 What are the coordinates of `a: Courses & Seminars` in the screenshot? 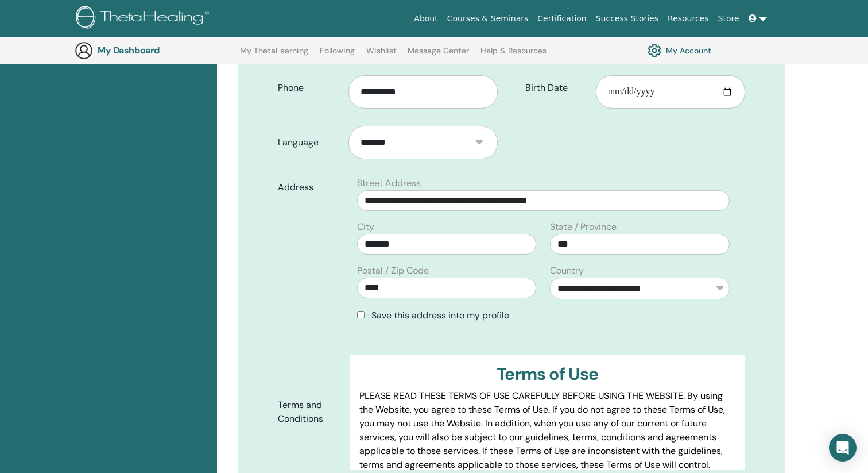 It's located at (488, 18).